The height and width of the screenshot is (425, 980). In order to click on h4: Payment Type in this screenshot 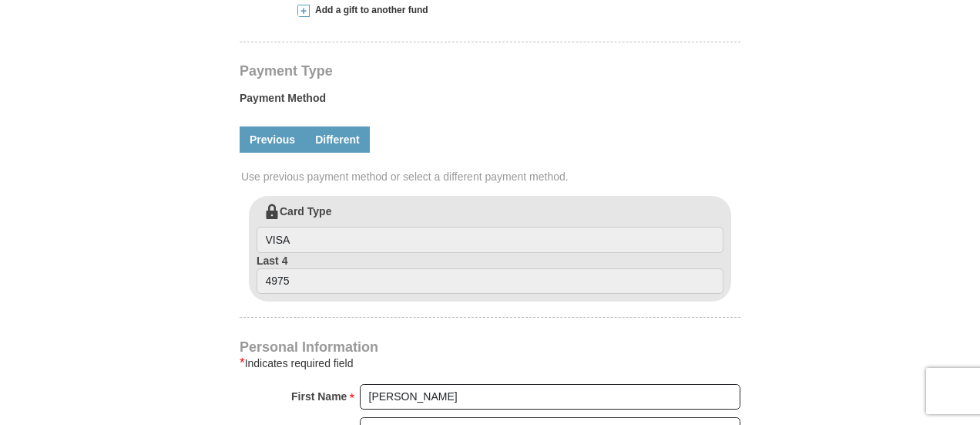, I will do `click(490, 71)`.